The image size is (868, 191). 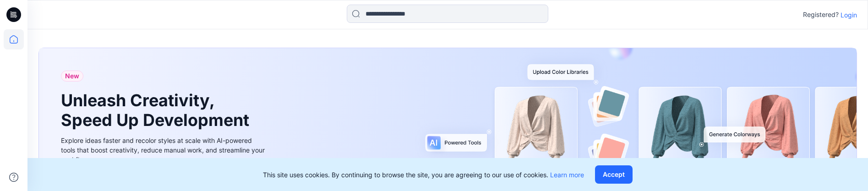 What do you see at coordinates (614, 175) in the screenshot?
I see `button: Accept` at bounding box center [614, 175].